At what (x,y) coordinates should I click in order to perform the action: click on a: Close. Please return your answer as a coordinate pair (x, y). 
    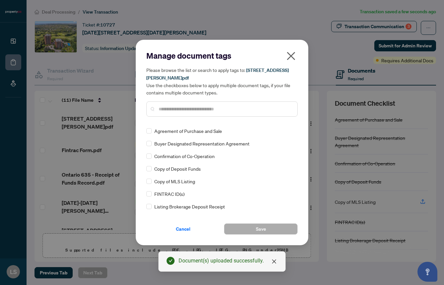
    Looking at the image, I should click on (274, 262).